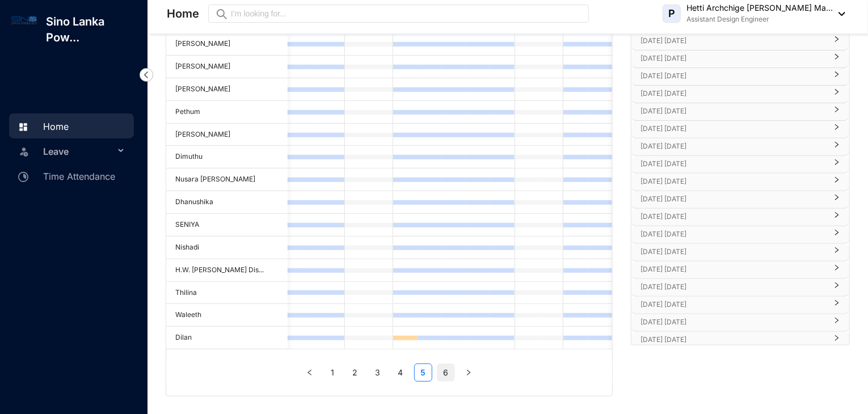 Image resolution: width=868 pixels, height=414 pixels. What do you see at coordinates (378, 372) in the screenshot?
I see `a: 3` at bounding box center [378, 372].